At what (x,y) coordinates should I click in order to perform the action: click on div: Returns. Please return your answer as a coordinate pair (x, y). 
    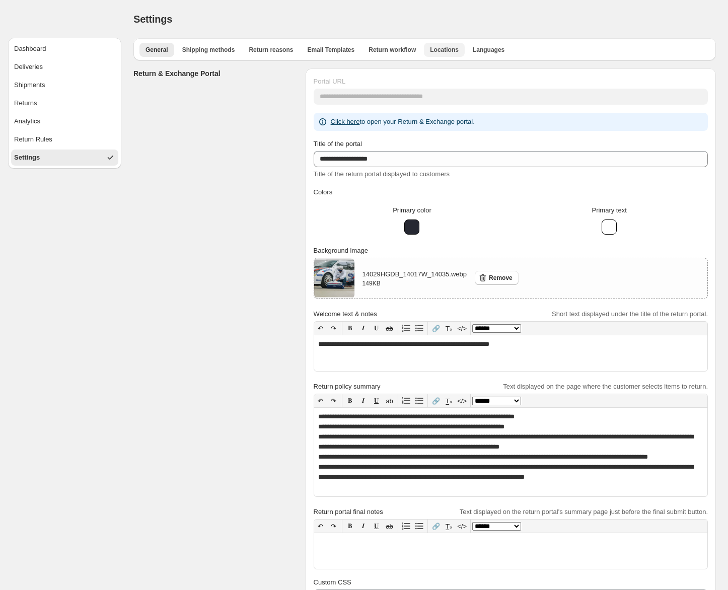
    Looking at the image, I should click on (26, 103).